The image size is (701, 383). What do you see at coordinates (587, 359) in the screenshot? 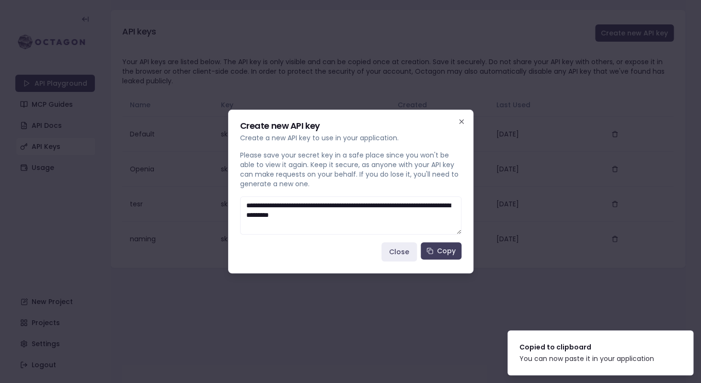
I see `div: You can now paste it in your application` at bounding box center [587, 359].